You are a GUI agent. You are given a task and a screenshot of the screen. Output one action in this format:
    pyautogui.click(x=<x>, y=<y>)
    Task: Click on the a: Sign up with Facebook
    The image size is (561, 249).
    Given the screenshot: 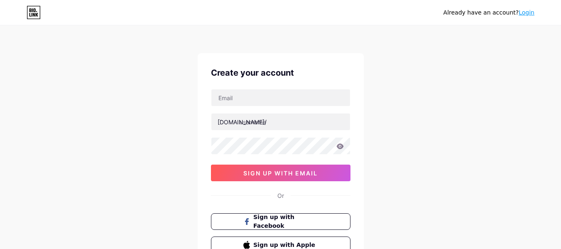 What is the action you would take?
    pyautogui.click(x=281, y=221)
    